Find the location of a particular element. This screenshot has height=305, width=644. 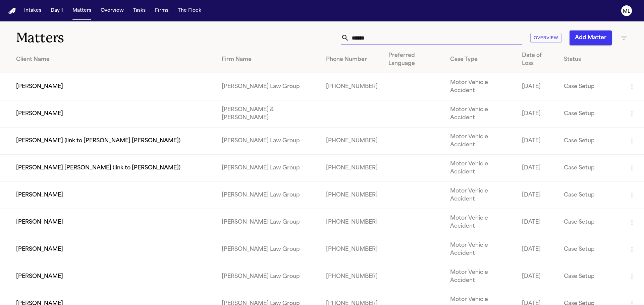

a: Day 1 is located at coordinates (57, 11).